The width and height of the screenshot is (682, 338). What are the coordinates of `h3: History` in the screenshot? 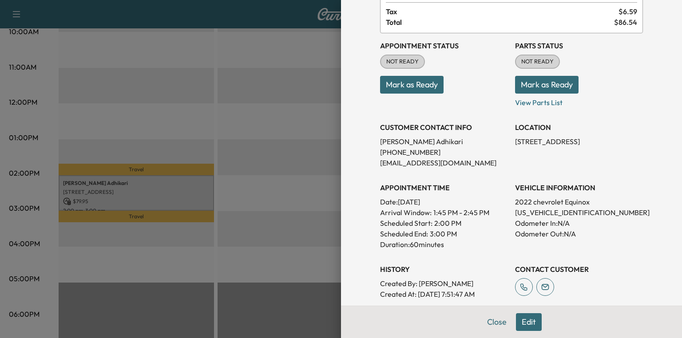 It's located at (444, 269).